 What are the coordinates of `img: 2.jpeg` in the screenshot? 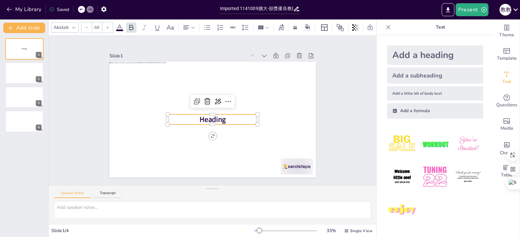 It's located at (435, 144).